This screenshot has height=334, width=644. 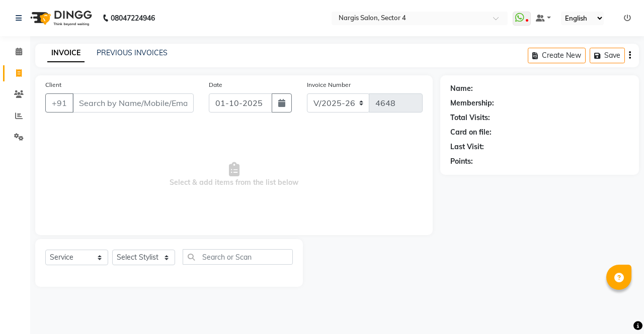 What do you see at coordinates (472, 103) in the screenshot?
I see `div: Membership:` at bounding box center [472, 103].